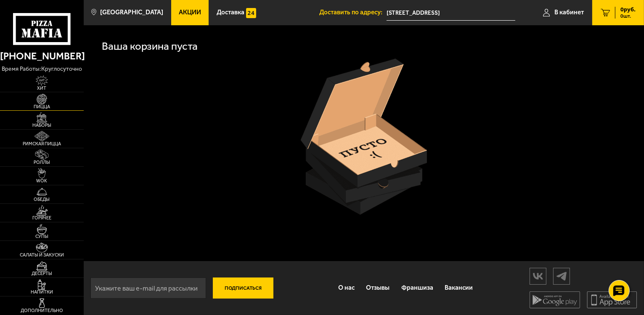  I want to click on span: Светлановский проспект, 38к1, so click(451, 13).